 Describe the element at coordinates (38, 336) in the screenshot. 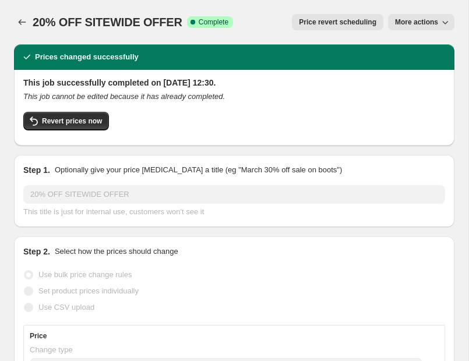

I see `h3: Price` at that location.